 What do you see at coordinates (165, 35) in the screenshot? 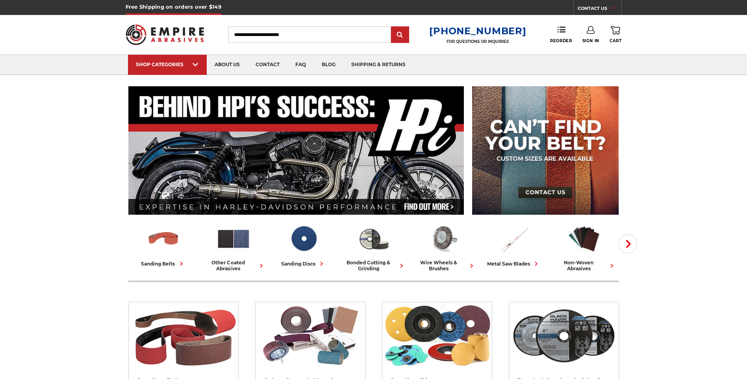
I see `img: Empire Abrasives` at bounding box center [165, 35].